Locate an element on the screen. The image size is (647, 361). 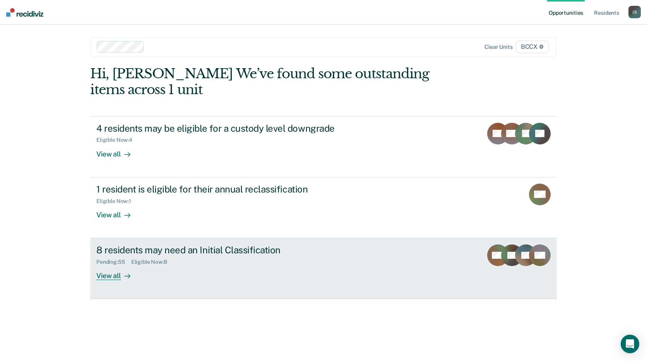
div: 4 residents may be eligible for a custody level downgrade is located at coordinates (232, 128).